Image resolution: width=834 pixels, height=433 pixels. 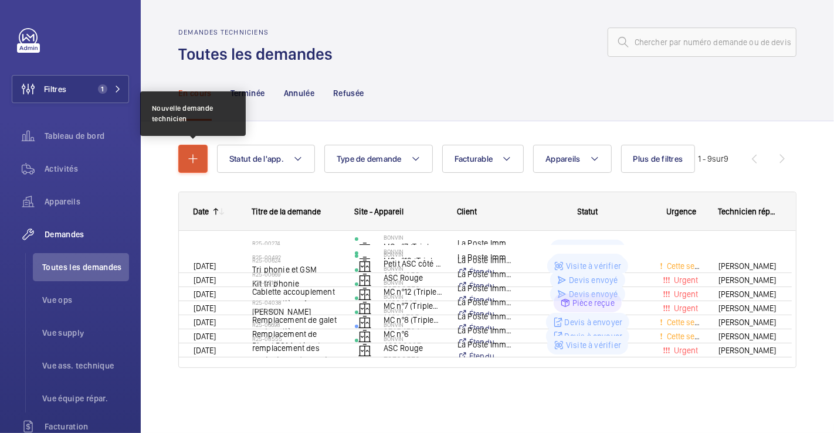 I want to click on input: Chercher par numéro demande ou de devis, so click(x=702, y=42).